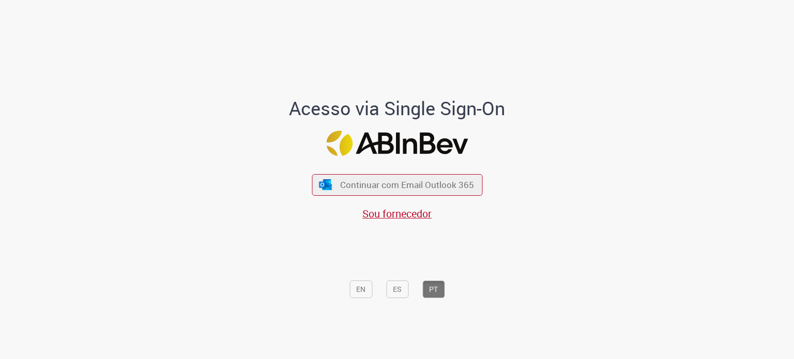 Image resolution: width=794 pixels, height=359 pixels. Describe the element at coordinates (326, 185) in the screenshot. I see `img: ícone Azure/Microsoft 360` at that location.